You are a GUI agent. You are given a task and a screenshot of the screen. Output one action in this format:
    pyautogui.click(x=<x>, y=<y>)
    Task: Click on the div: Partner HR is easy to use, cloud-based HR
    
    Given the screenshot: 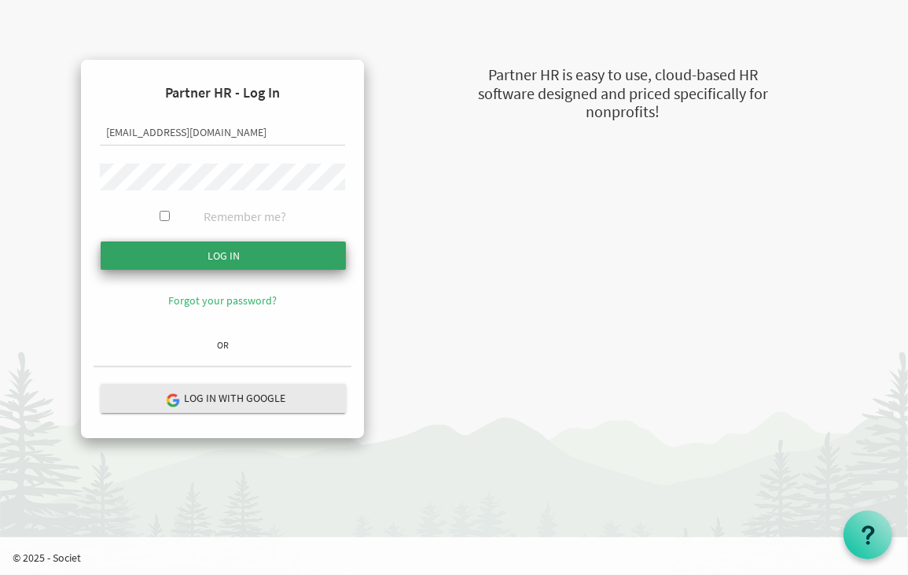 What is the action you would take?
    pyautogui.click(x=623, y=75)
    